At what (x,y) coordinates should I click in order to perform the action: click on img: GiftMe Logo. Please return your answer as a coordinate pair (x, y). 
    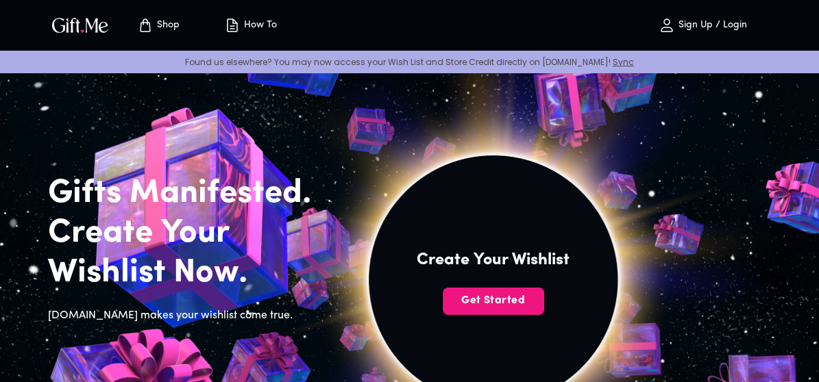
    Looking at the image, I should click on (80, 25).